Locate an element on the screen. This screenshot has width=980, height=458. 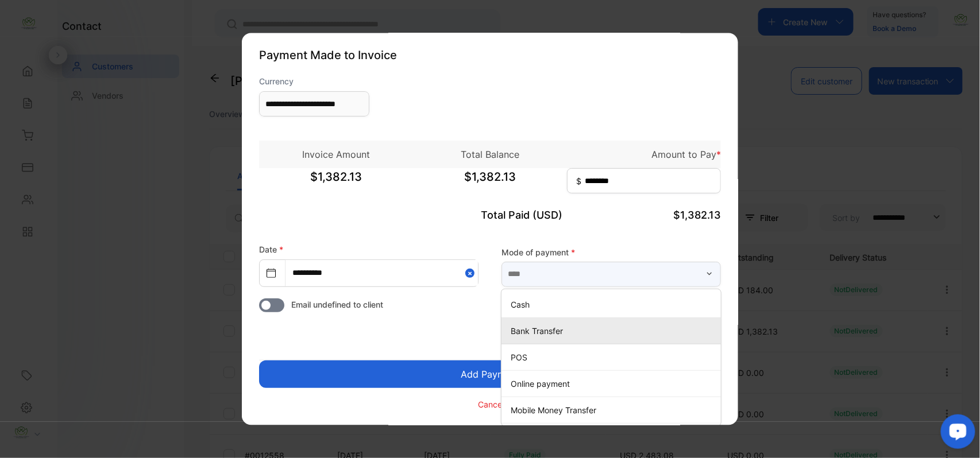
button: Open LiveChat chat widget is located at coordinates (26, 22).